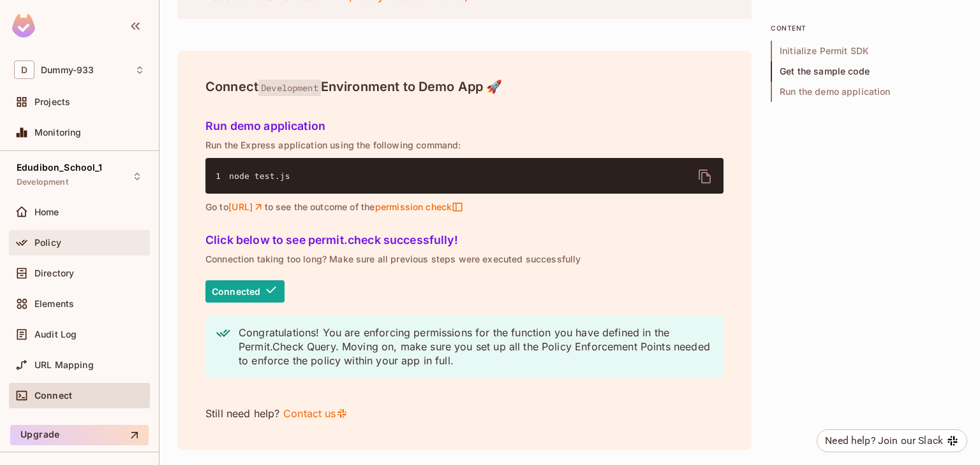 This screenshot has width=980, height=465. I want to click on span: Policy, so click(48, 243).